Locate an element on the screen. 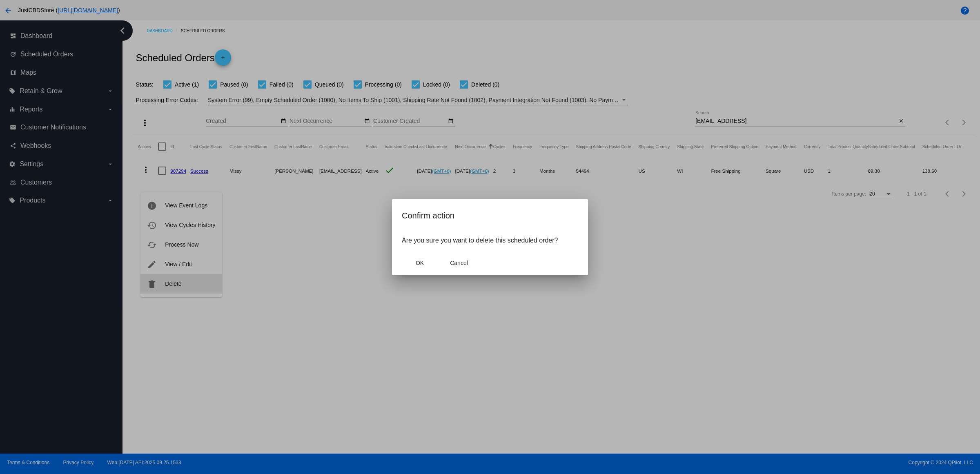 The width and height of the screenshot is (980, 474). span: Cancel is located at coordinates (459, 263).